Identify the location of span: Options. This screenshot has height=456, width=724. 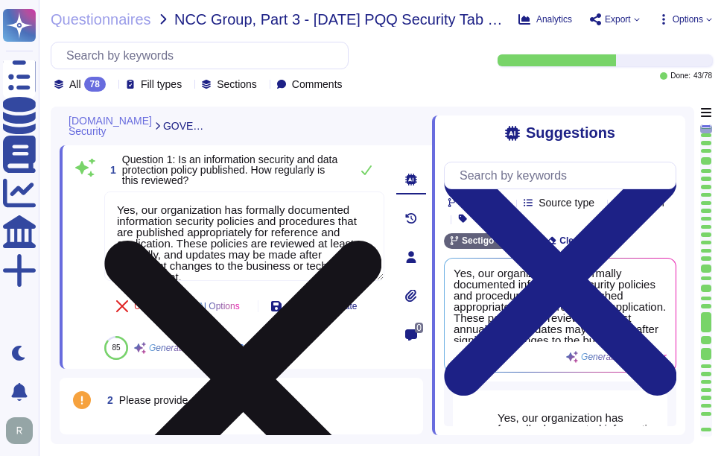
(688, 19).